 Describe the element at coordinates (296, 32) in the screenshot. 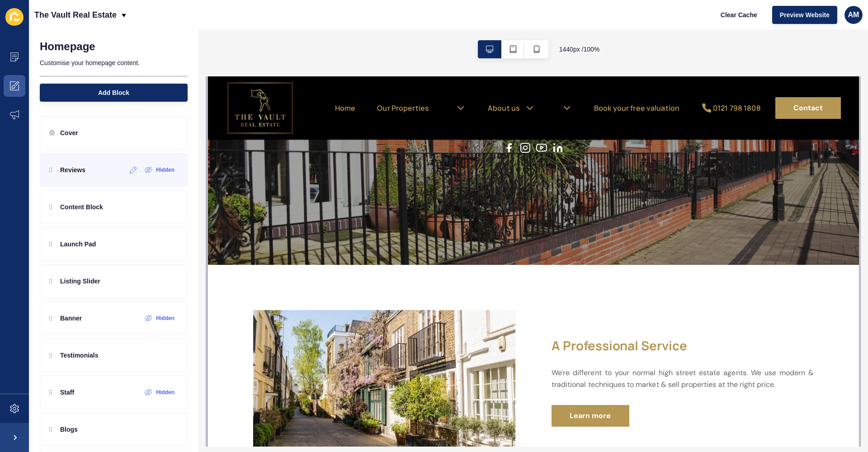

I see `a: About us` at that location.